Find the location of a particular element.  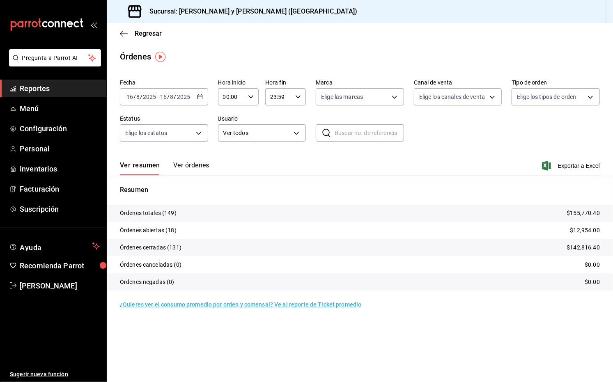

span: Reportes is located at coordinates (60, 88).